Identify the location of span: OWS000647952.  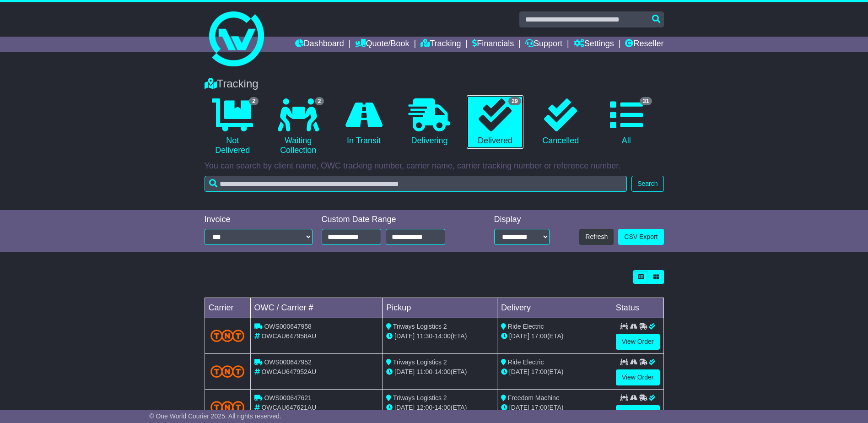
(288, 362).